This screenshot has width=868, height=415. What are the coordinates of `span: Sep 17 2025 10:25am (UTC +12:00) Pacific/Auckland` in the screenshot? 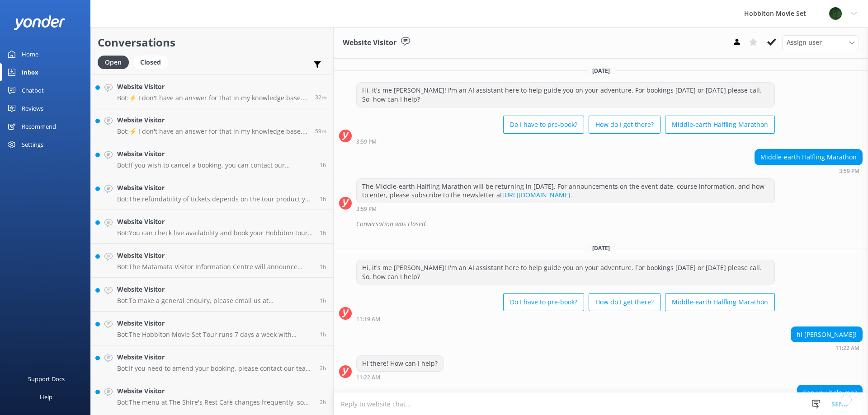 It's located at (323, 267).